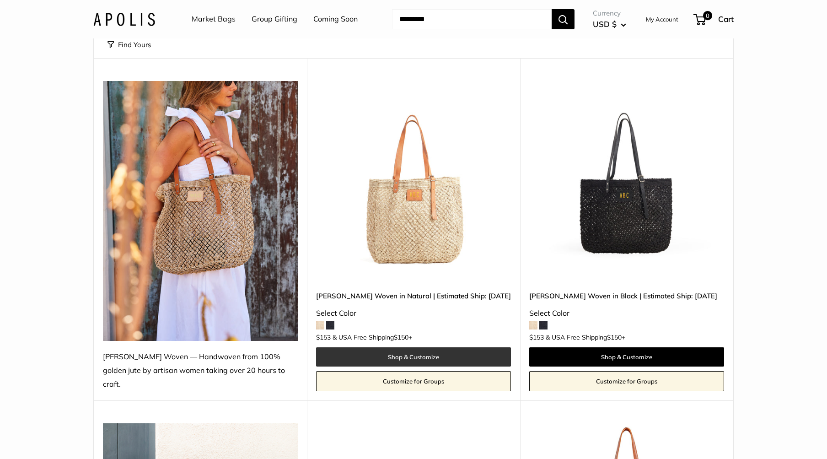 Image resolution: width=827 pixels, height=459 pixels. I want to click on span: Currency, so click(610, 13).